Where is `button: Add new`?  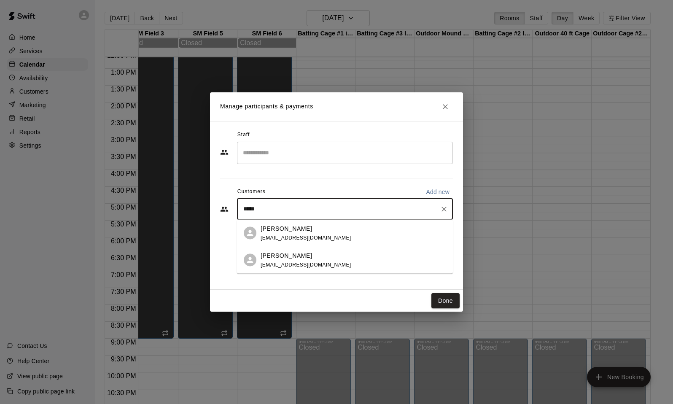
button: Add new is located at coordinates (438, 192).